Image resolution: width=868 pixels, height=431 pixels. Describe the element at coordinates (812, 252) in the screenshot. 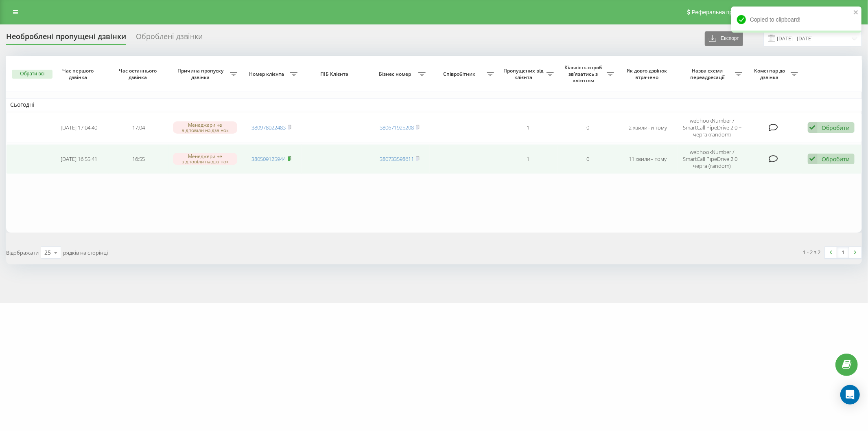

I see `div: 1 - 2 з 2` at that location.